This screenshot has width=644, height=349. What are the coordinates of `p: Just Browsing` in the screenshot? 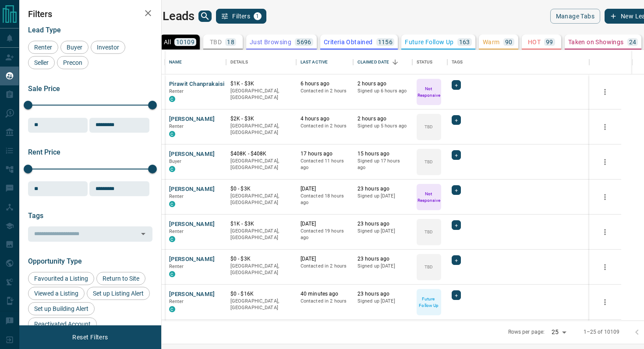 It's located at (270, 42).